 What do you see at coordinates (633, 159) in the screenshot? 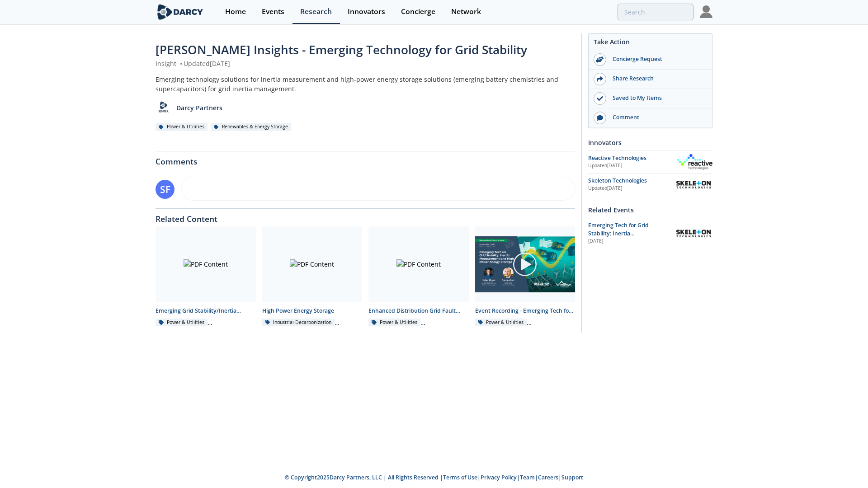
I see `div: Reactive Technologies` at bounding box center [633, 159].